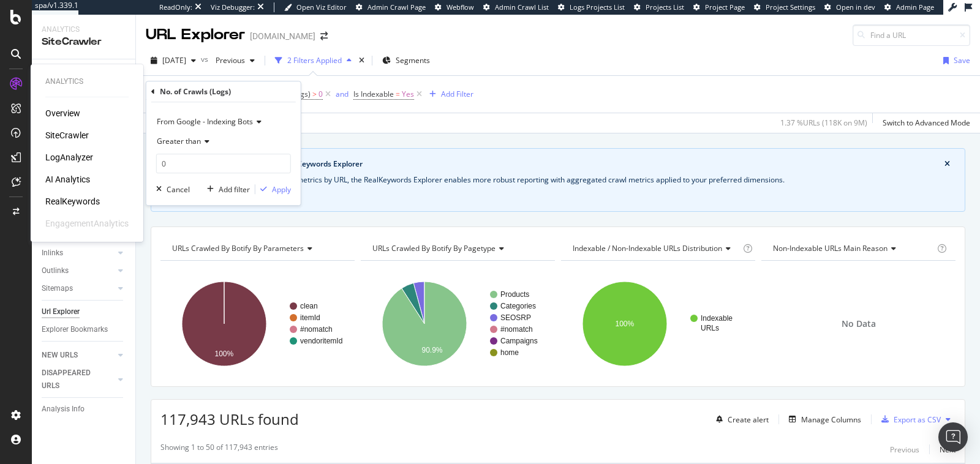 Image resolution: width=980 pixels, height=464 pixels. What do you see at coordinates (341, 93) in the screenshot?
I see `div: and` at bounding box center [341, 93].